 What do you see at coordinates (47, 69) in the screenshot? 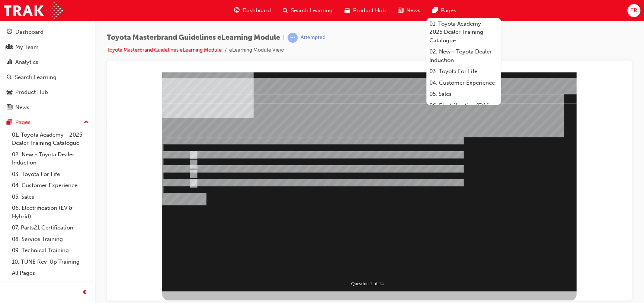
I see `button: DashboardMy TeamAnalyticsSearch LearningProduct HubNews` at bounding box center [47, 69].